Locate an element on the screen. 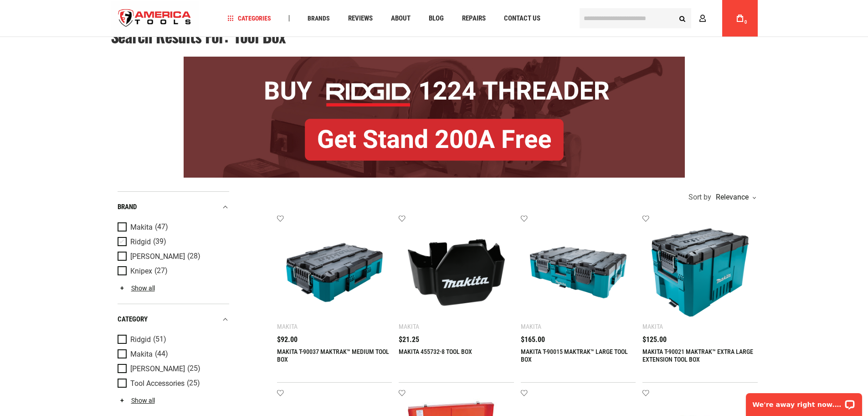 Image resolution: width=868 pixels, height=416 pixels. img: America Tools is located at coordinates (155, 18).